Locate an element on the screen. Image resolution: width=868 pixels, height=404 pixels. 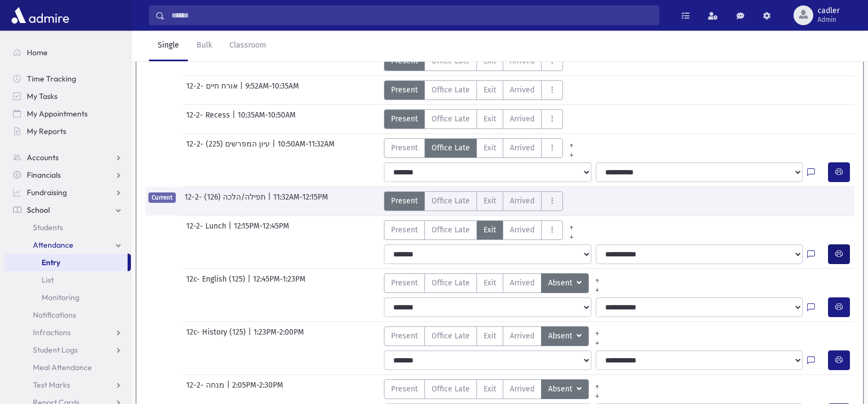
span: 12-2- מנחה is located at coordinates (206, 390).